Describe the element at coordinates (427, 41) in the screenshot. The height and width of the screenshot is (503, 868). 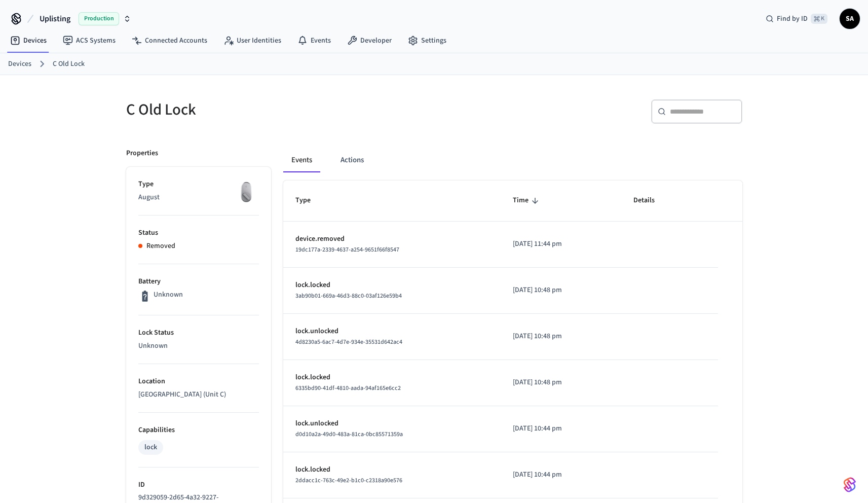
I see `a: Settings` at that location.